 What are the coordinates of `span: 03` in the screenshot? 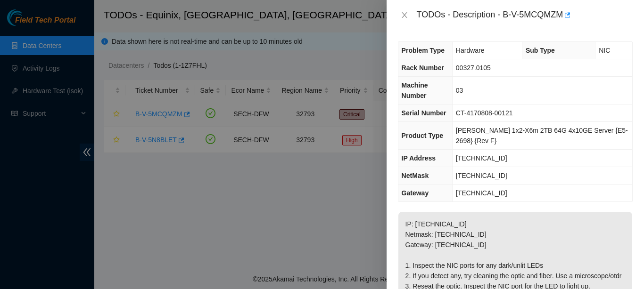 It's located at (460, 91).